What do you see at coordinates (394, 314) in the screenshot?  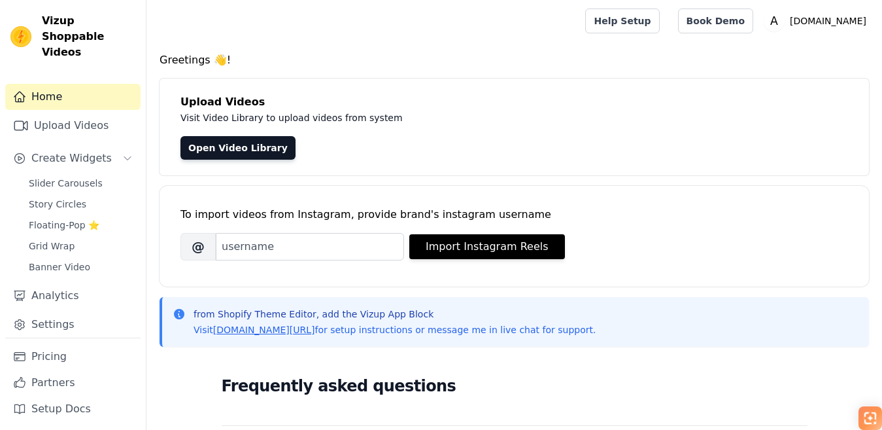 I see `p: from Shopify Theme Editor, add the Vizup App Block` at bounding box center [394, 314].